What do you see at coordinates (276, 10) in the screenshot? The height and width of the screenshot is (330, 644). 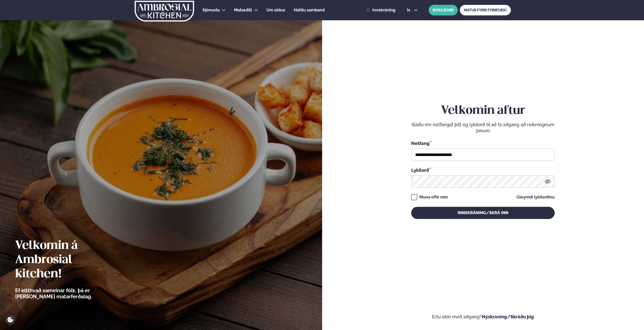 I see `a: Um okkur` at bounding box center [276, 10].